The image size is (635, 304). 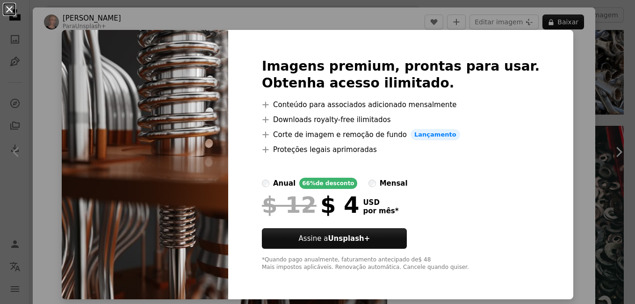 What do you see at coordinates (401, 150) in the screenshot?
I see `li: Proteções legais aprimoradas` at bounding box center [401, 150].